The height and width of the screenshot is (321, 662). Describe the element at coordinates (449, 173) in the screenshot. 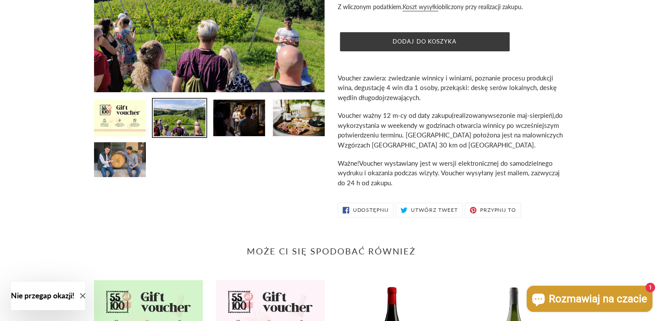

I see `span: Voucher wystawiany jest w wersji elektronicznej do samodzielnego wydruku i okazania podczas wizyt...` at that location.